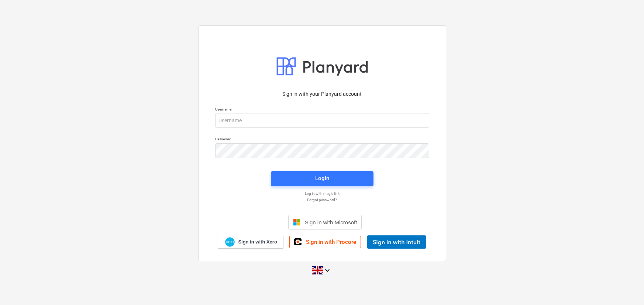 The image size is (644, 305). What do you see at coordinates (297, 223) in the screenshot?
I see `img: Microsoft logo` at bounding box center [297, 223].